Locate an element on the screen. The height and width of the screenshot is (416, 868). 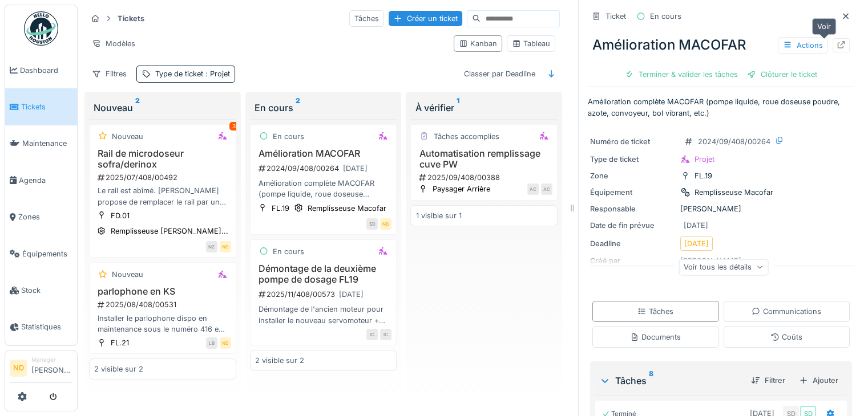
div: Terminer & valider les tâches is located at coordinates (681, 74).